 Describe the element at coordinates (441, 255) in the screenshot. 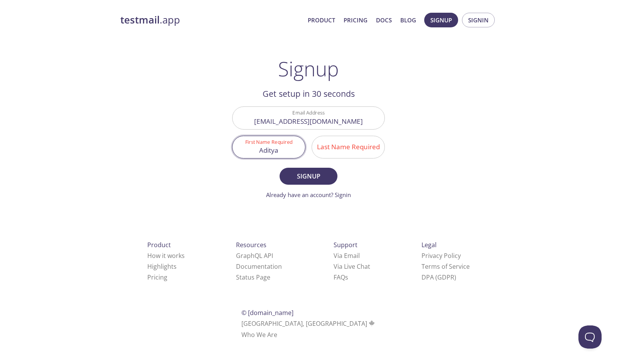

I see `a: Privacy Policy` at that location.